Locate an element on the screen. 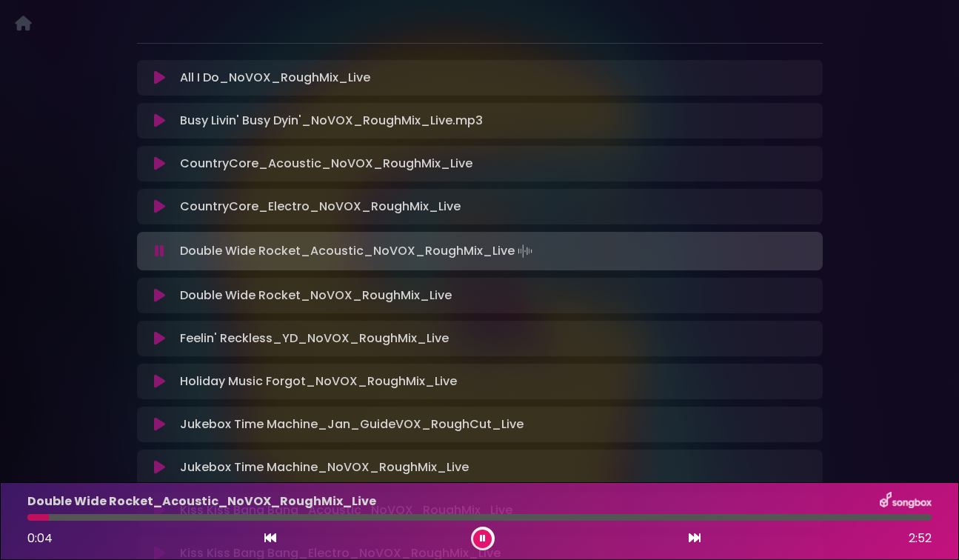 Image resolution: width=959 pixels, height=560 pixels. img: waveform4.gif is located at coordinates (525, 251).